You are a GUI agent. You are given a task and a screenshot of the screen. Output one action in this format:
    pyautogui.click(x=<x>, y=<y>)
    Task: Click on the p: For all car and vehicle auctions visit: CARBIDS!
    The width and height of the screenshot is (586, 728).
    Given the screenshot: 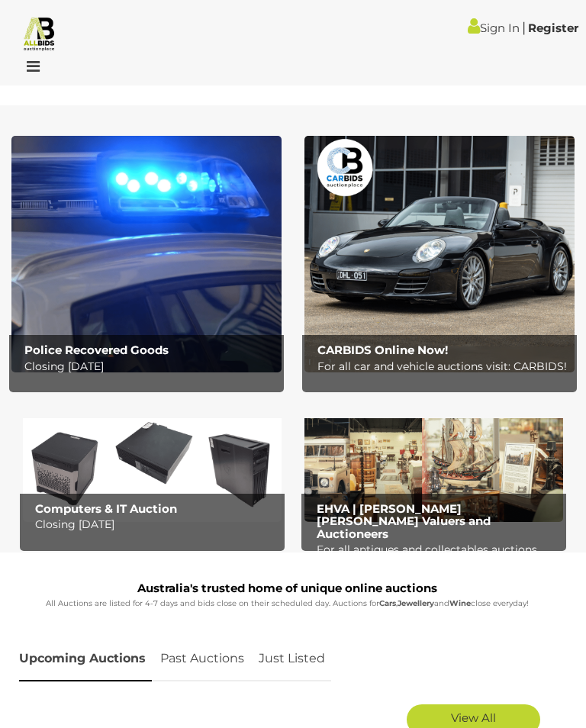 What is the action you would take?
    pyautogui.click(x=443, y=366)
    